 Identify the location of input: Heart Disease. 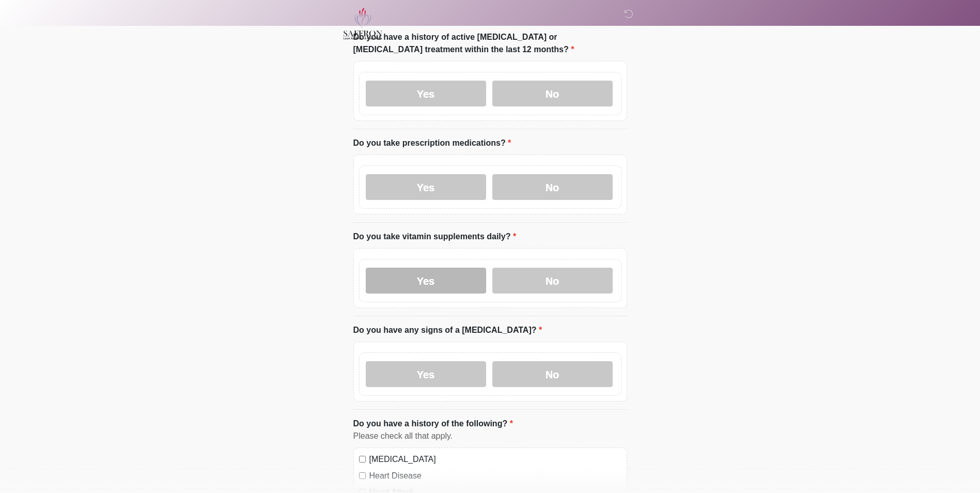
(362, 476).